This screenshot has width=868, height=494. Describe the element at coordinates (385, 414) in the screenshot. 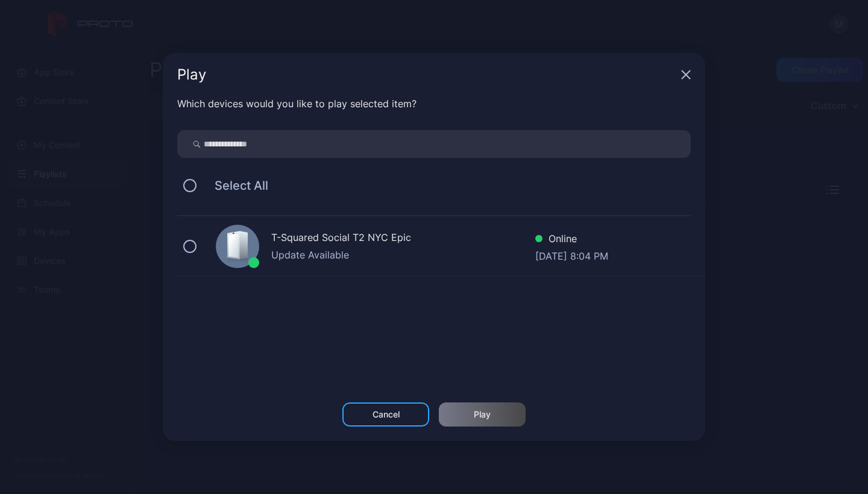

I see `div: Cancel` at that location.